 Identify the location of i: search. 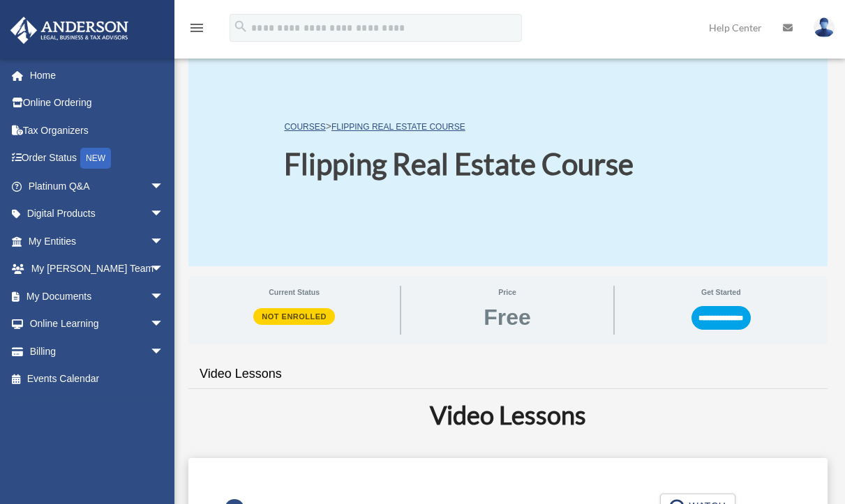
(240, 26).